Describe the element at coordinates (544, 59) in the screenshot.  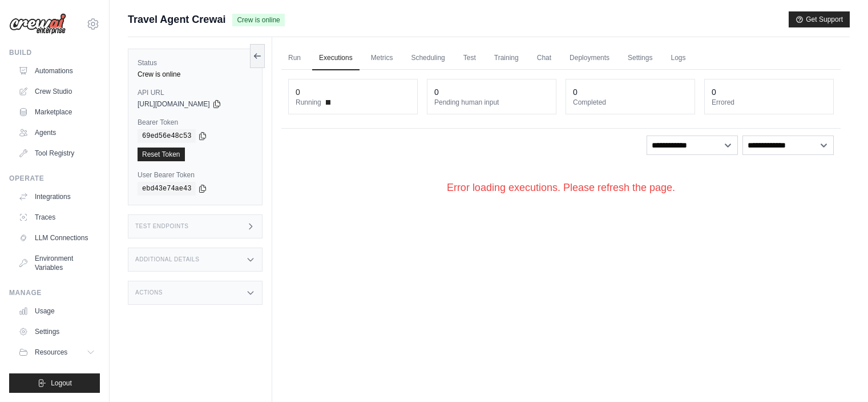
I see `a: Chat` at that location.